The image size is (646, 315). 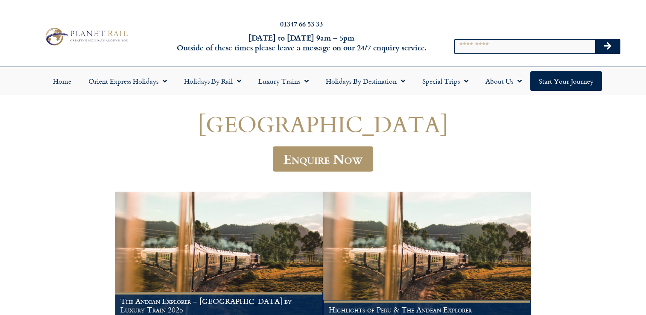 What do you see at coordinates (128, 81) in the screenshot?
I see `a: Orient Express Holidays` at bounding box center [128, 81].